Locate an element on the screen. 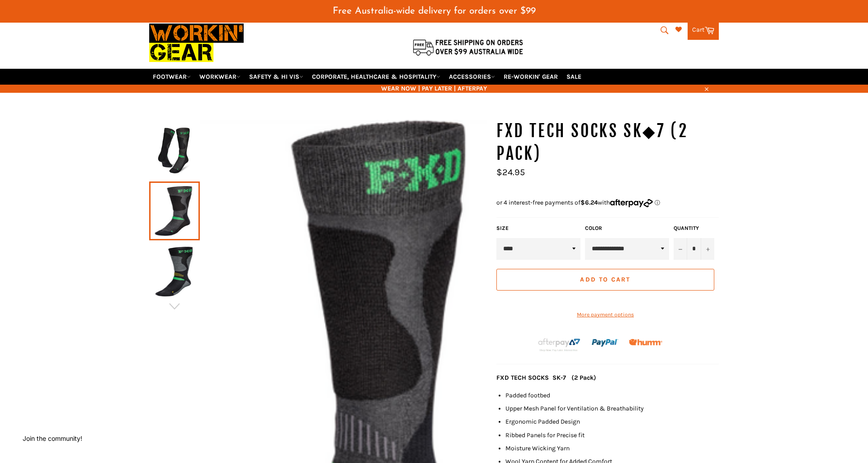  a: SAFETY & HI VIS is located at coordinates (276, 76).